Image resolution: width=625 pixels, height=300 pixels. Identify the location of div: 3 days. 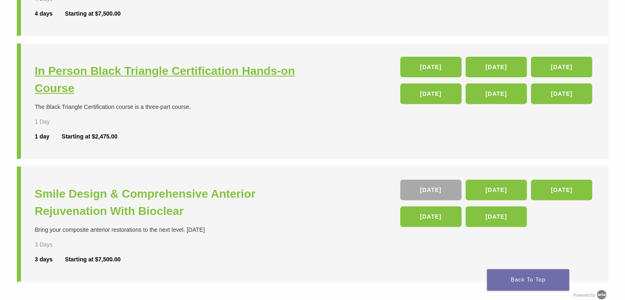
(50, 259).